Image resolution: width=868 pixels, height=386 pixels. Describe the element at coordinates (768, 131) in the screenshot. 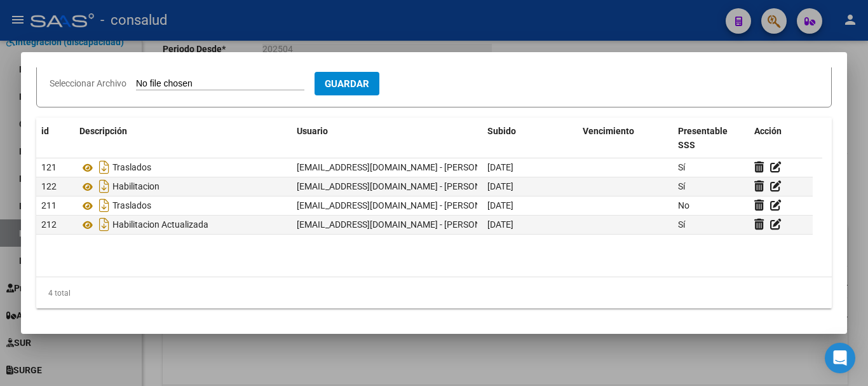

I see `span: Acción` at that location.